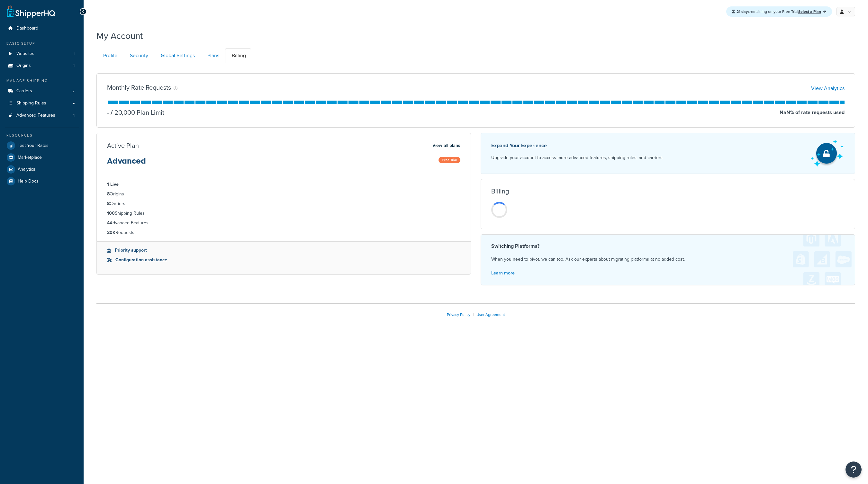  What do you see at coordinates (30, 158) in the screenshot?
I see `span: Marketplace` at bounding box center [30, 158].